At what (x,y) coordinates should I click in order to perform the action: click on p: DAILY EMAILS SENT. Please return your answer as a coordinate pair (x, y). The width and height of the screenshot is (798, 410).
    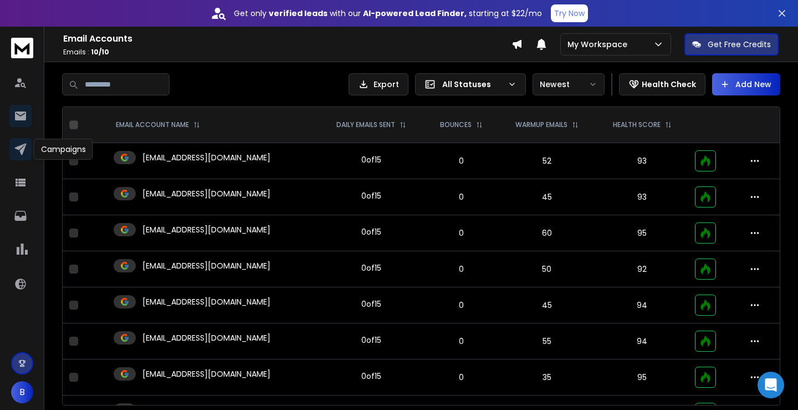
    Looking at the image, I should click on (366, 125).